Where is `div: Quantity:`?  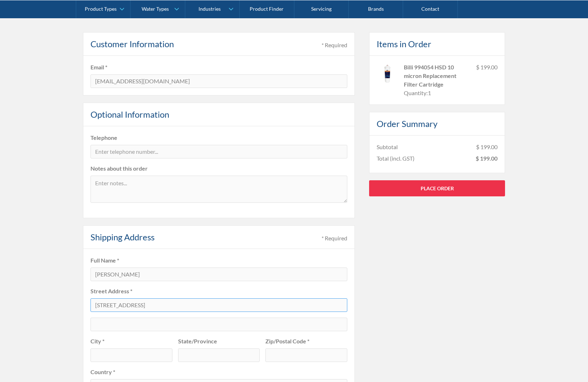 div: Quantity: is located at coordinates (416, 93).